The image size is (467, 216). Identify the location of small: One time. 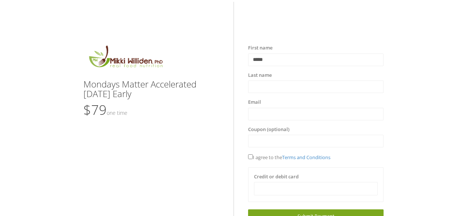
(117, 113).